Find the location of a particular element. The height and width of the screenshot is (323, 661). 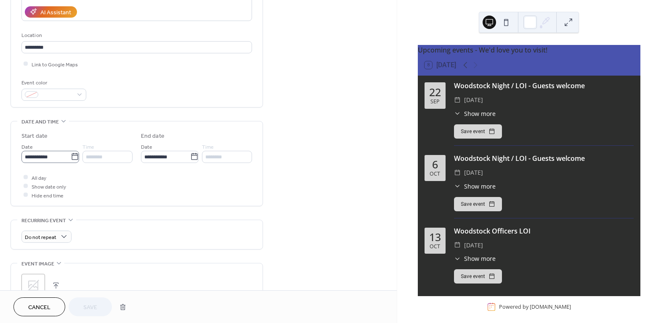

div: 22 is located at coordinates (435, 92).